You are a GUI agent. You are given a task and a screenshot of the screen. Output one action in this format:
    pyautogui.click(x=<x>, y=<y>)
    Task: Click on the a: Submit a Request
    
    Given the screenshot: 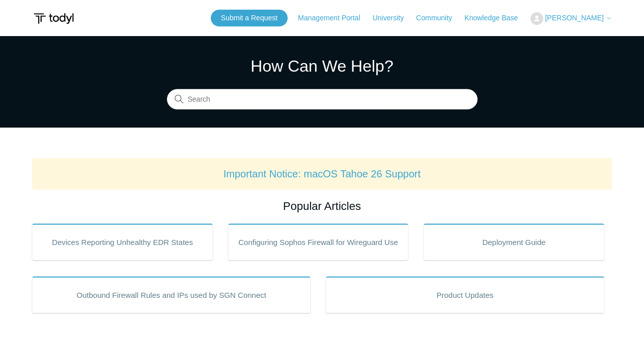 What is the action you would take?
    pyautogui.click(x=249, y=18)
    